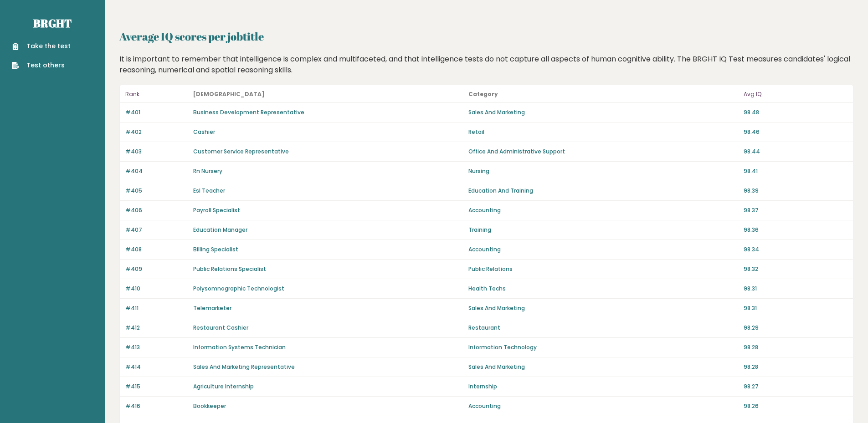 This screenshot has width=868, height=423. Describe the element at coordinates (52, 23) in the screenshot. I see `a: Brght` at that location.